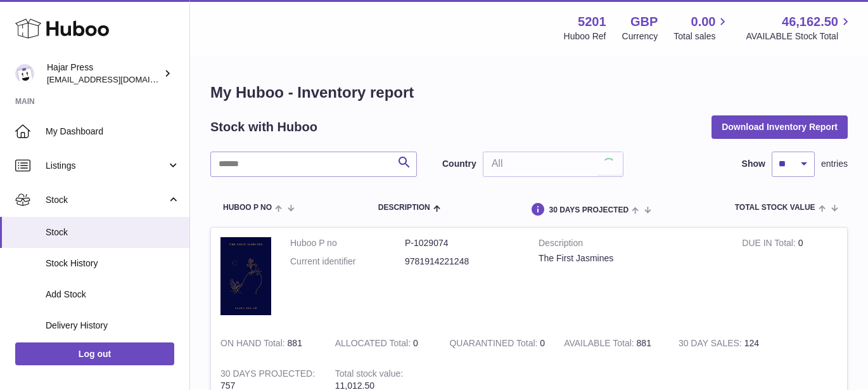 This screenshot has width=868, height=390. What do you see at coordinates (770, 244) in the screenshot?
I see `strong: DUE IN Total` at bounding box center [770, 244].